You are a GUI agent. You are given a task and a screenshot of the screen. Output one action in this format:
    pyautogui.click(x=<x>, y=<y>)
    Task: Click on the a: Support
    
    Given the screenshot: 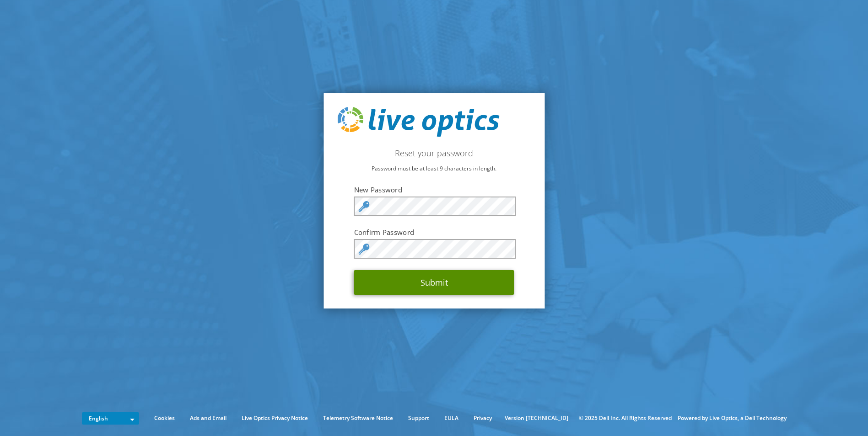 What is the action you would take?
    pyautogui.click(x=419, y=418)
    